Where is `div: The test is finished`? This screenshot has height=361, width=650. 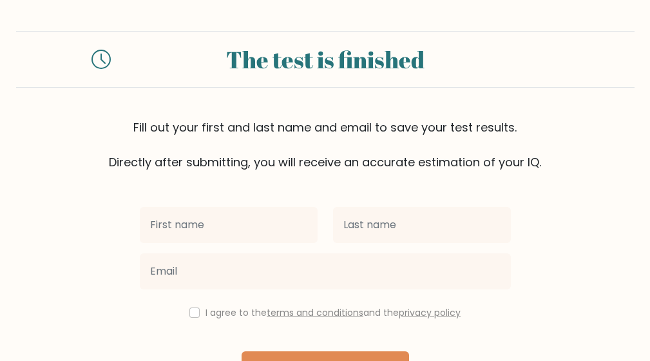
div: The test is finished is located at coordinates (325, 59).